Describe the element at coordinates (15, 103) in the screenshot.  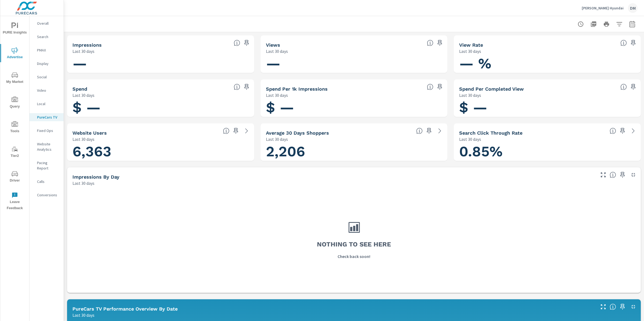
I see `span: Query` at that location.